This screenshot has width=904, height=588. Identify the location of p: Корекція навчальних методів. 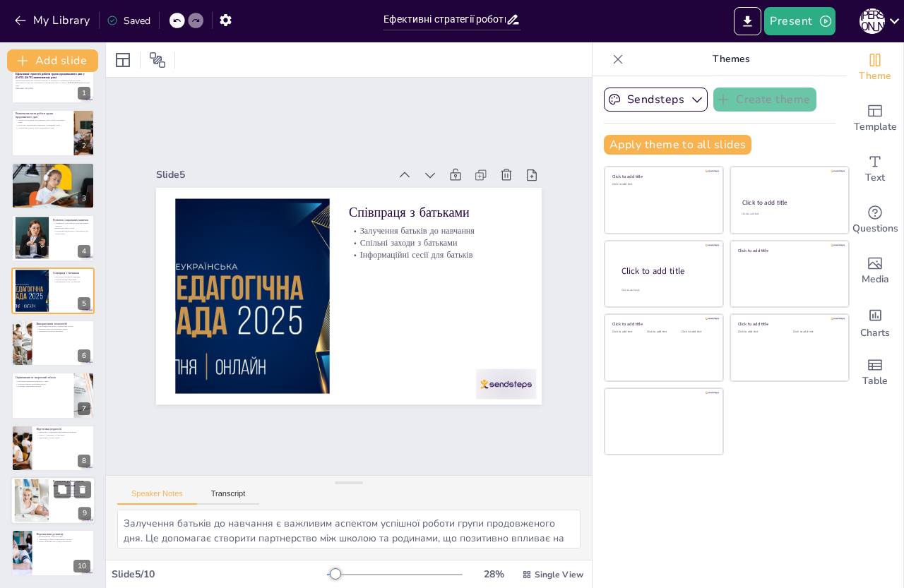
(43, 387).